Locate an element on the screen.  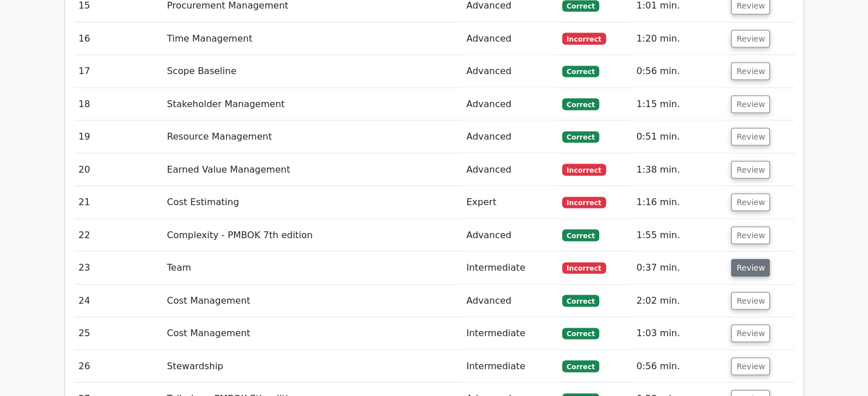
td: Stakeholder Management is located at coordinates (312, 104).